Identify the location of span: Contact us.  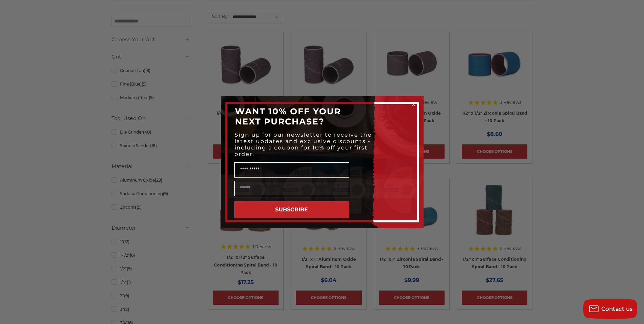
(617, 308).